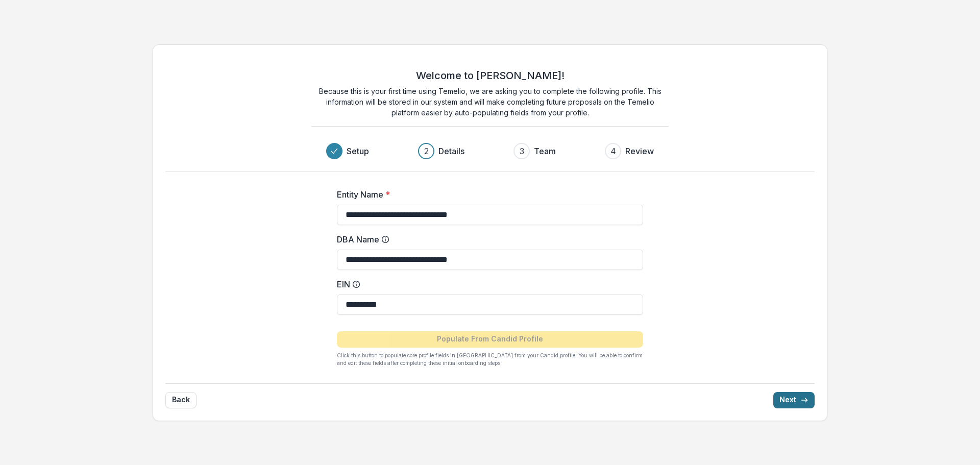 This screenshot has width=980, height=465. What do you see at coordinates (545, 151) in the screenshot?
I see `h3: Team` at bounding box center [545, 151].